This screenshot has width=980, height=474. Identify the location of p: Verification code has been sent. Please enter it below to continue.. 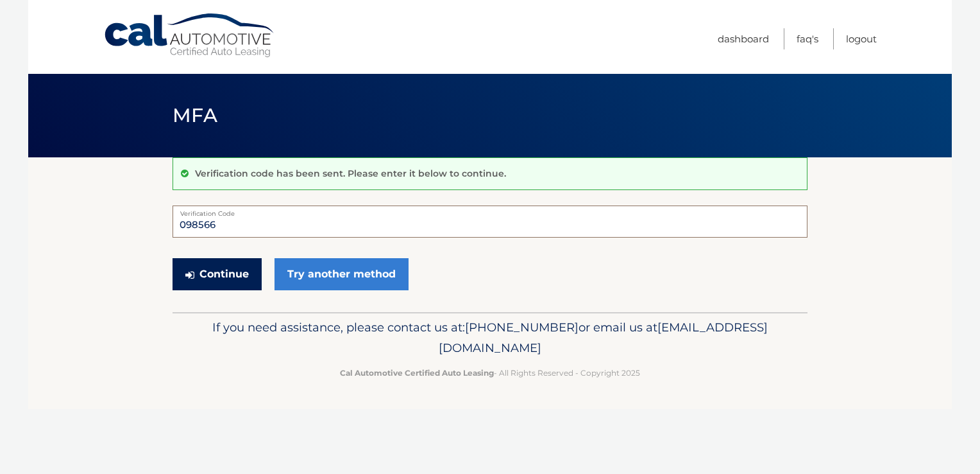
(350, 173).